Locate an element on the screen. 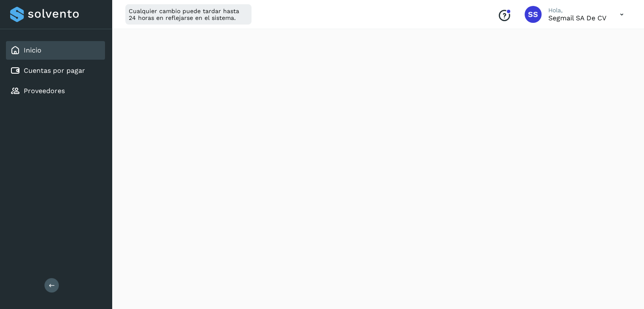 Image resolution: width=644 pixels, height=309 pixels. a: Inicio is located at coordinates (33, 50).